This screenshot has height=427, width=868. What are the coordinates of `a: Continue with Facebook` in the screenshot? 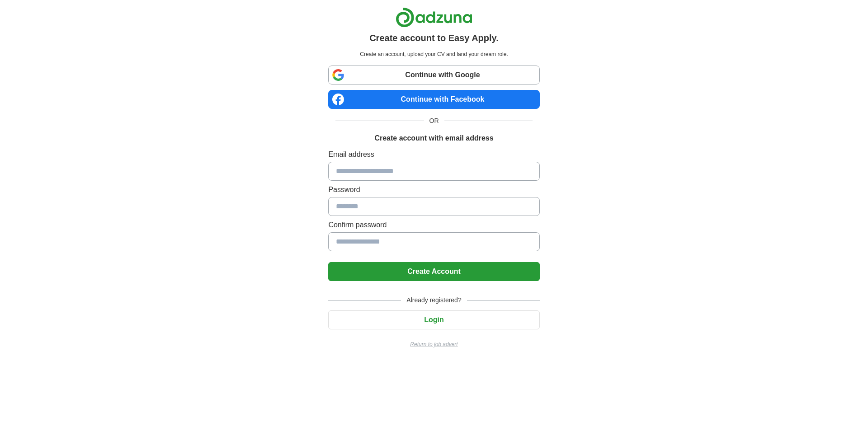 It's located at (434, 99).